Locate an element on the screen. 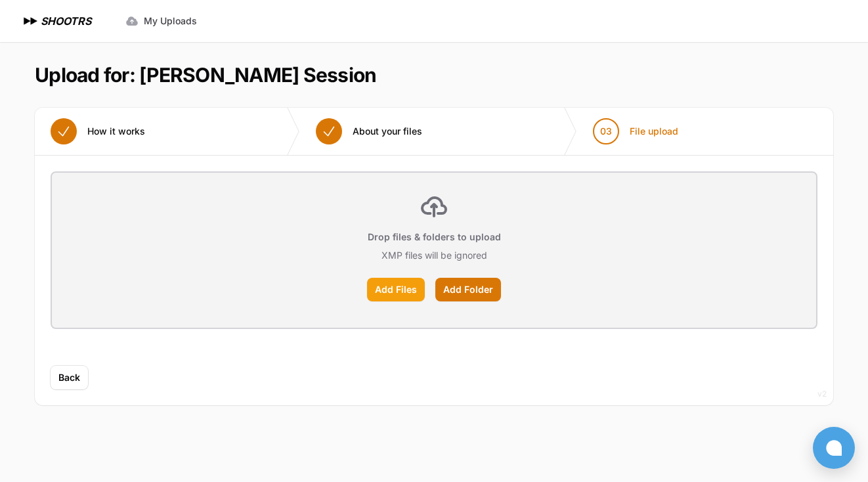 This screenshot has width=868, height=482. button: How it works is located at coordinates (98, 131).